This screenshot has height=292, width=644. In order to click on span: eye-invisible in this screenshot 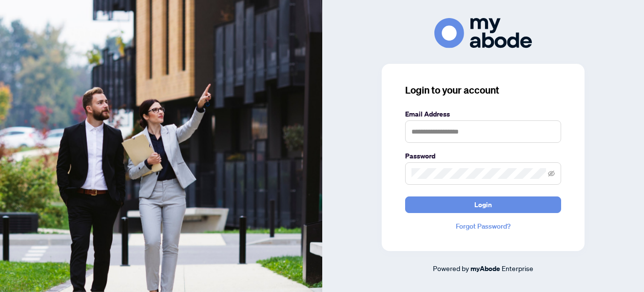, I will do `click(551, 174)`.